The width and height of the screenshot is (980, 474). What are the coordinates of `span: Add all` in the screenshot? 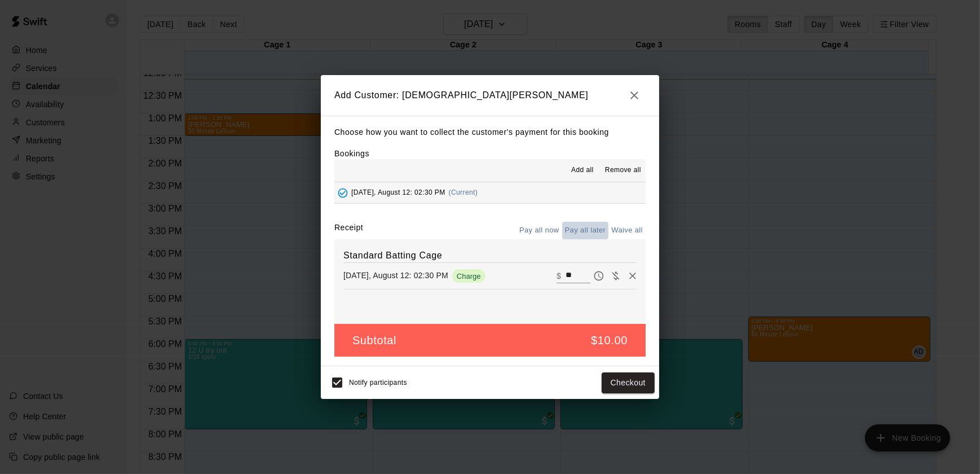 It's located at (583, 171).